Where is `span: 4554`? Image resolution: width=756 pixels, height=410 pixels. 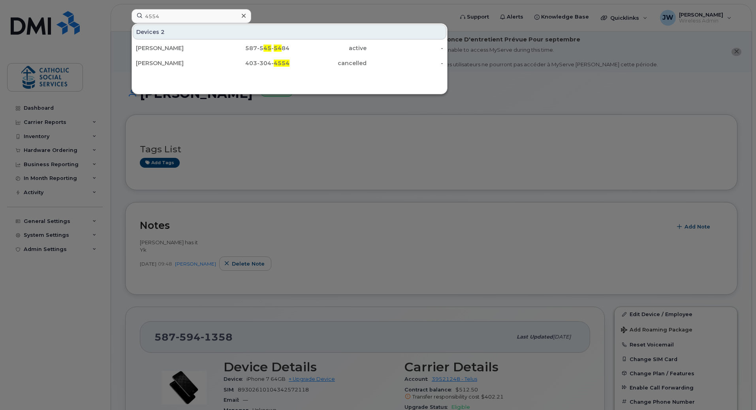
span: 4554 is located at coordinates (282, 63).